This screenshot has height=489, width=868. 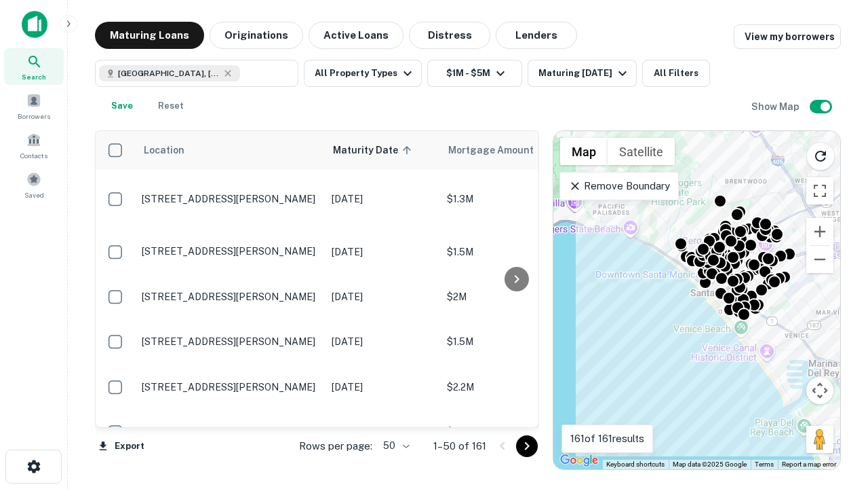 What do you see at coordinates (584, 151) in the screenshot?
I see `button: Show street map` at bounding box center [584, 151].